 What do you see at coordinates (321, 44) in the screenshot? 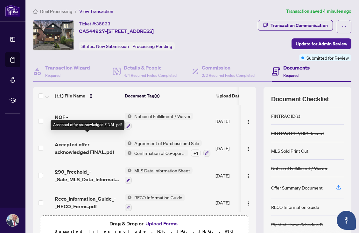
I see `button: Update for Admin Review` at bounding box center [321, 44].